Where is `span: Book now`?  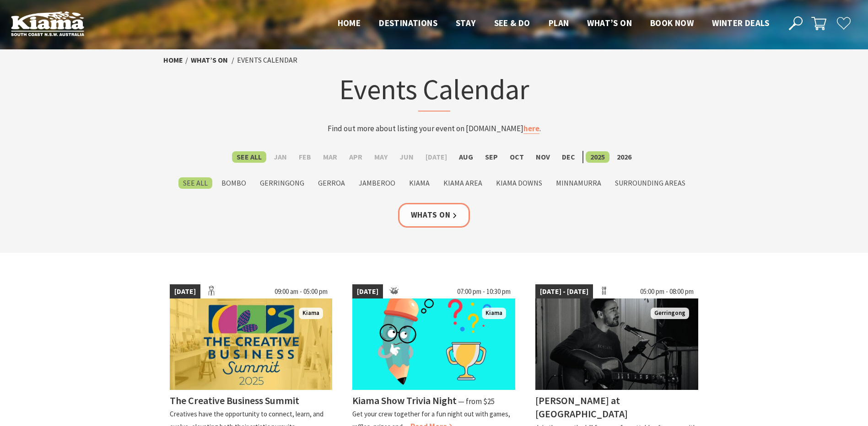
span: Book now is located at coordinates (671, 23).